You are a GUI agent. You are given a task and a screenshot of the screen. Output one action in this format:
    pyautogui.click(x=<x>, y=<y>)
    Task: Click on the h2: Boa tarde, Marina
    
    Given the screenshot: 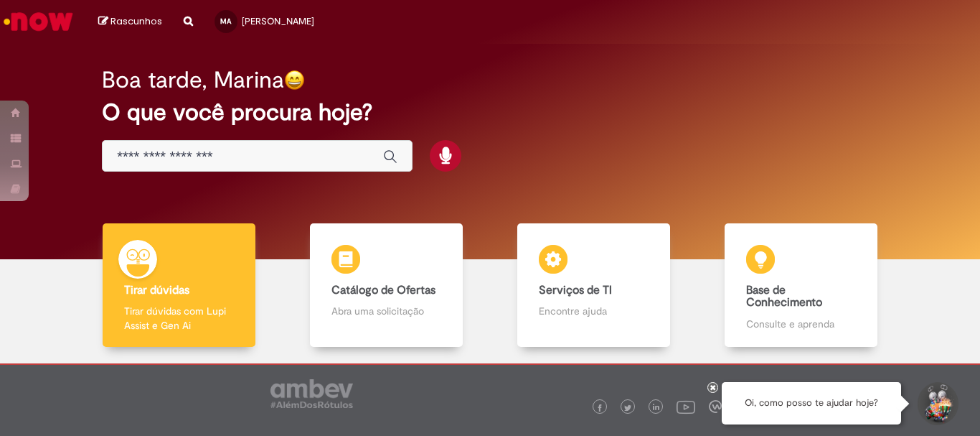 What is the action you would take?
    pyautogui.click(x=193, y=80)
    